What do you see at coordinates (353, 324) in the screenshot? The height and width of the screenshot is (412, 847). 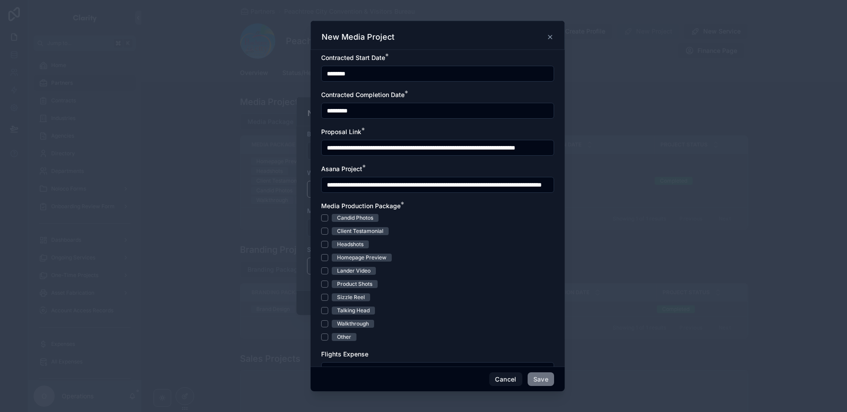 I see `div: Walkthrough` at bounding box center [353, 324].